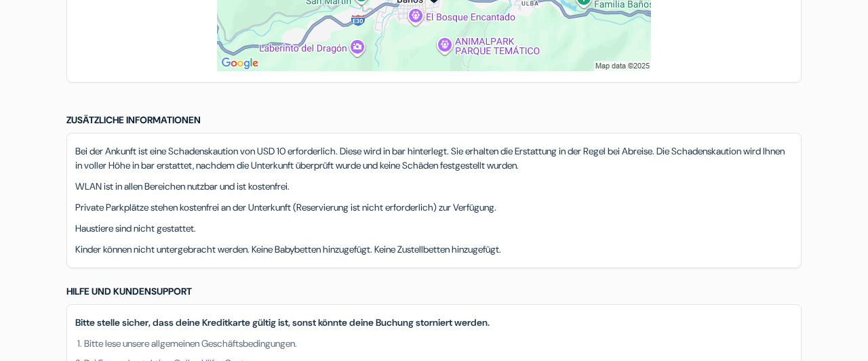 The image size is (868, 361). What do you see at coordinates (134, 120) in the screenshot?
I see `span: Zusätzliche Informationen` at bounding box center [134, 120].